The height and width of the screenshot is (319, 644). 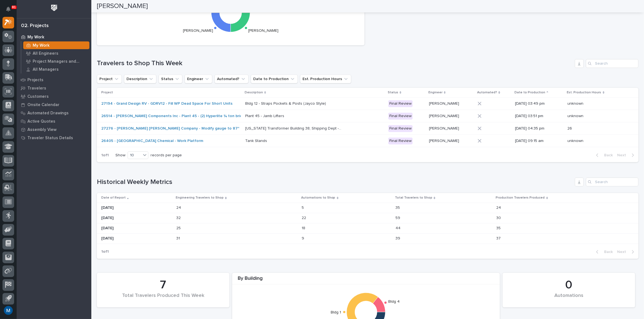 I want to click on p: Total Travelers to Shop, so click(x=413, y=198).